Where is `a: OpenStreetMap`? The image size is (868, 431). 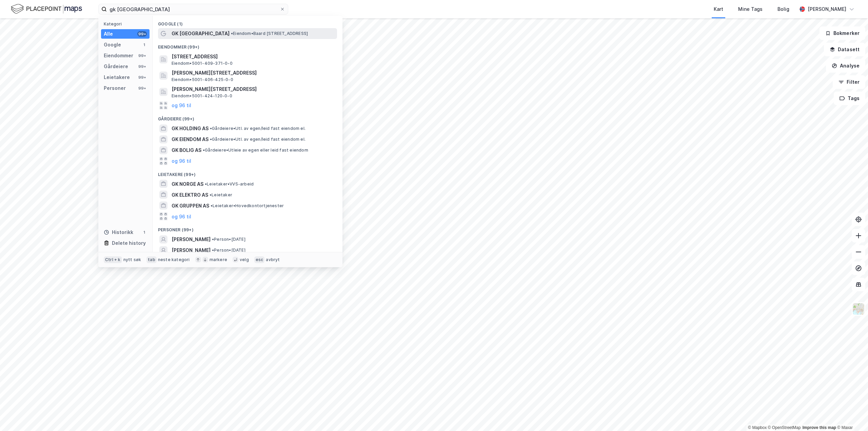
a: OpenStreetMap is located at coordinates (785, 428).